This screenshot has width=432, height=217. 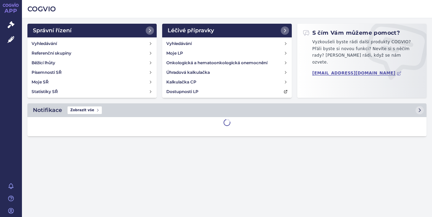 What do you see at coordinates (227, 53) in the screenshot?
I see `a: Moje LP` at bounding box center [227, 53].